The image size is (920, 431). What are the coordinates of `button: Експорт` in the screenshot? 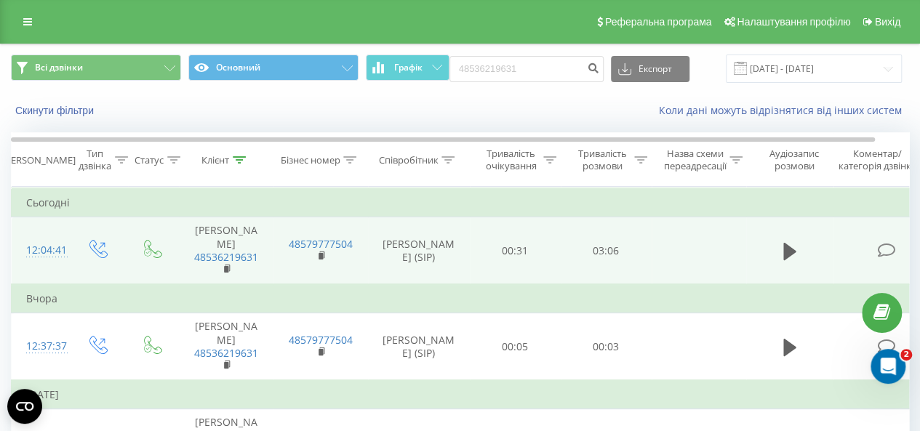 It's located at (650, 69).